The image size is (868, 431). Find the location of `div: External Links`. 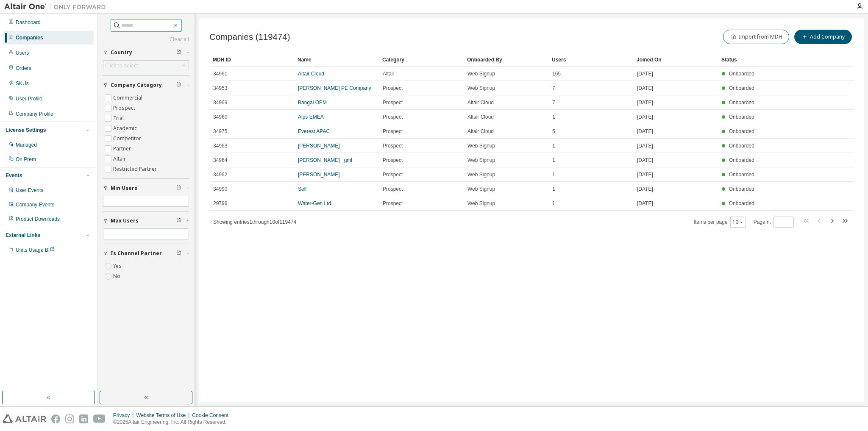

div: External Links is located at coordinates (23, 235).